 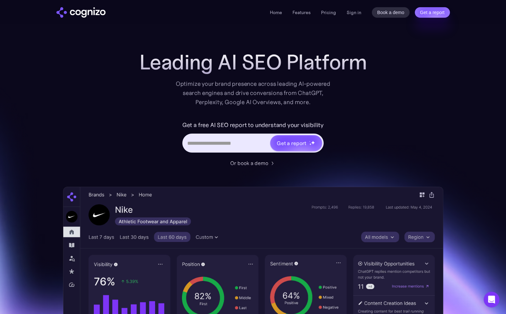 What do you see at coordinates (253, 62) in the screenshot?
I see `h1: Leading AI SEO Platform` at bounding box center [253, 62].